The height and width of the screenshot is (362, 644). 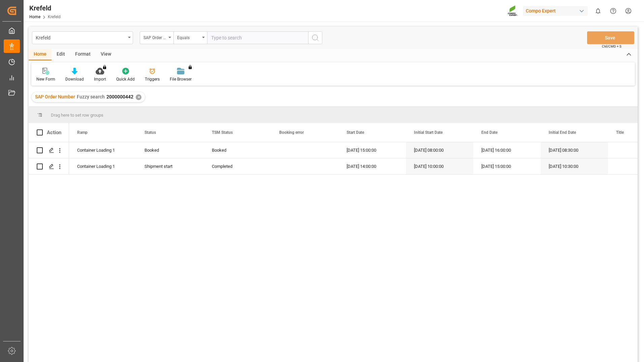 What do you see at coordinates (60, 55) in the screenshot?
I see `div: Edit` at bounding box center [60, 55].